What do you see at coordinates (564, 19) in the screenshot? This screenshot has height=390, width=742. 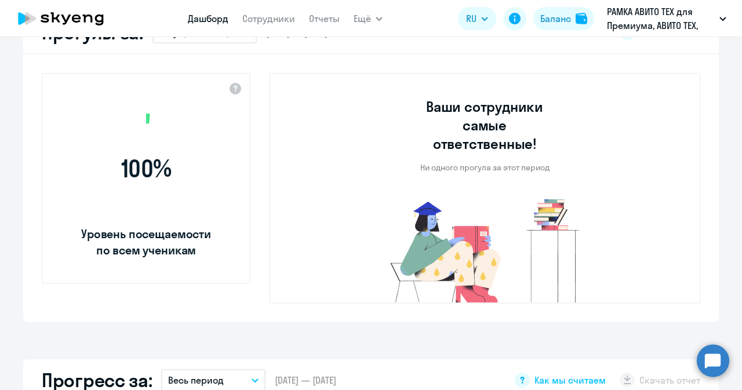 I see `a: Балансbalance` at bounding box center [564, 19].